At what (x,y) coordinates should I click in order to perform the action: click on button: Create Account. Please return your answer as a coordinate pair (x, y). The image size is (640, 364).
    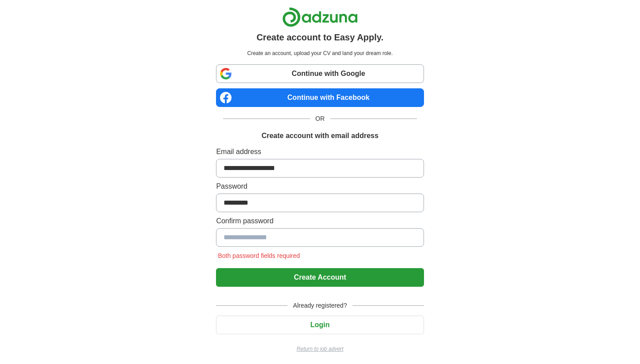
    Looking at the image, I should click on (320, 278).